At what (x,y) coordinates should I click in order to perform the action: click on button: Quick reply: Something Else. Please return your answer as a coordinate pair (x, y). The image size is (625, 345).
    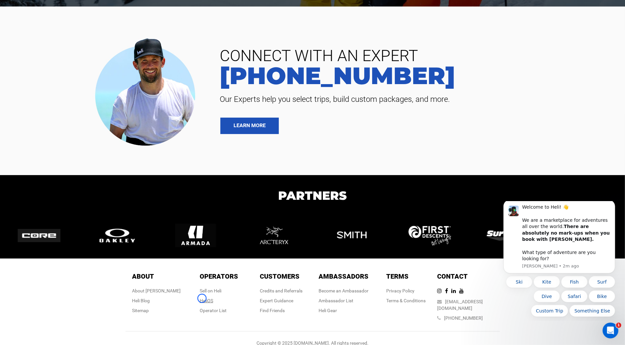
    Looking at the image, I should click on (99, 109).